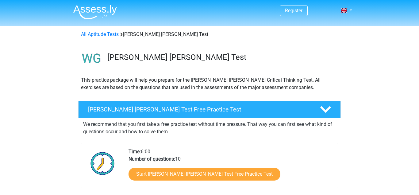 Image resolution: width=419 pixels, height=195 pixels. I want to click on b: Time:, so click(135, 151).